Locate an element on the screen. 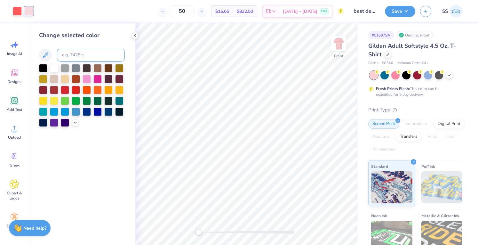  span: Neon Ink is located at coordinates (379, 215).